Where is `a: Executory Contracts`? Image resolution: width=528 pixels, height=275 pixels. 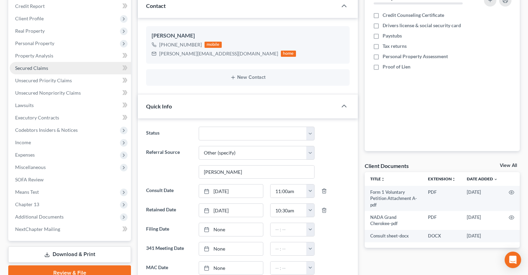
a: Executory Contracts is located at coordinates (70, 118).